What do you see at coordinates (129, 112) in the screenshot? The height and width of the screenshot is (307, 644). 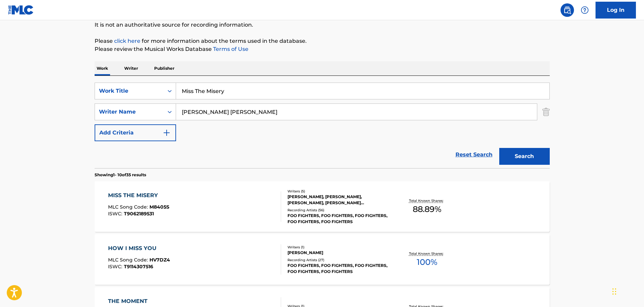 I see `div: Writer Name` at bounding box center [129, 112].